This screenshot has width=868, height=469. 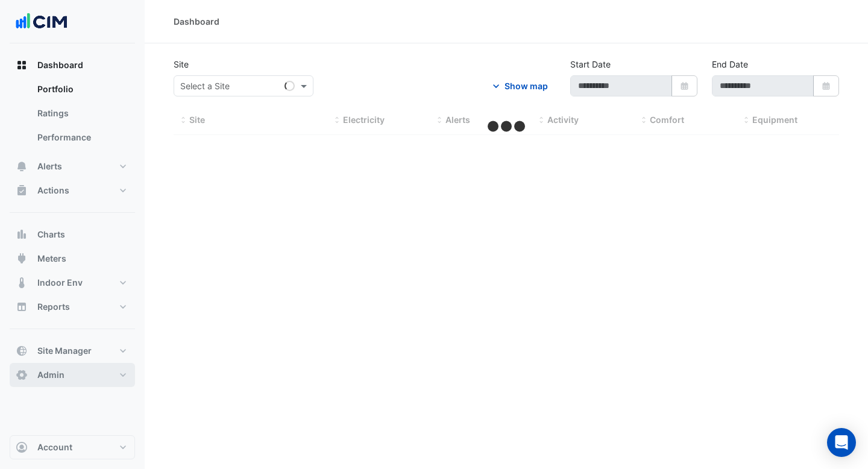 I want to click on div: Show map, so click(x=526, y=86).